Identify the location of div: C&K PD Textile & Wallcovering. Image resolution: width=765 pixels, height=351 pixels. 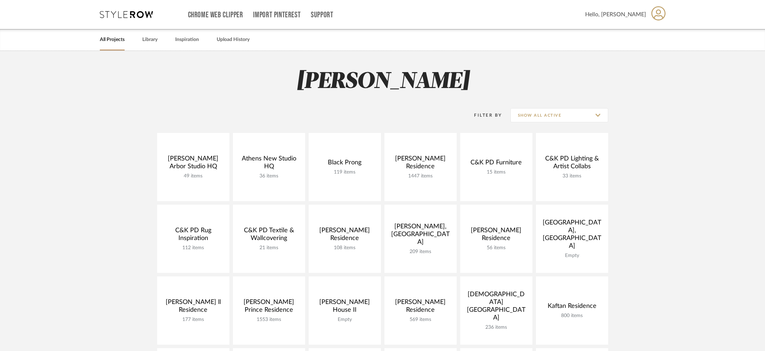
(269, 236).